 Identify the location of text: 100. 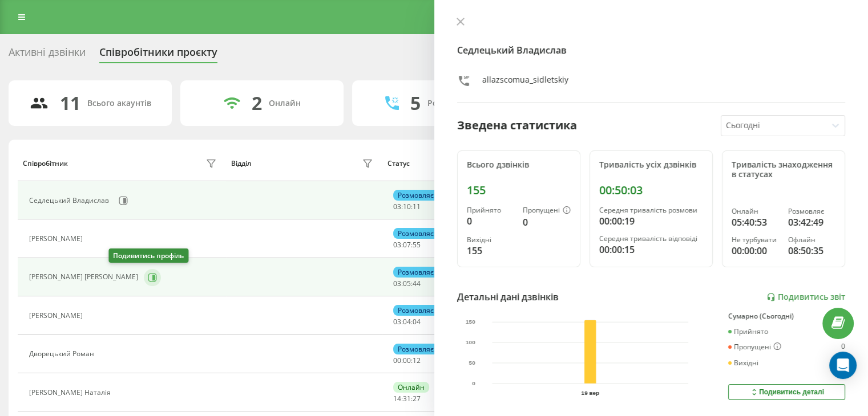
(470, 343).